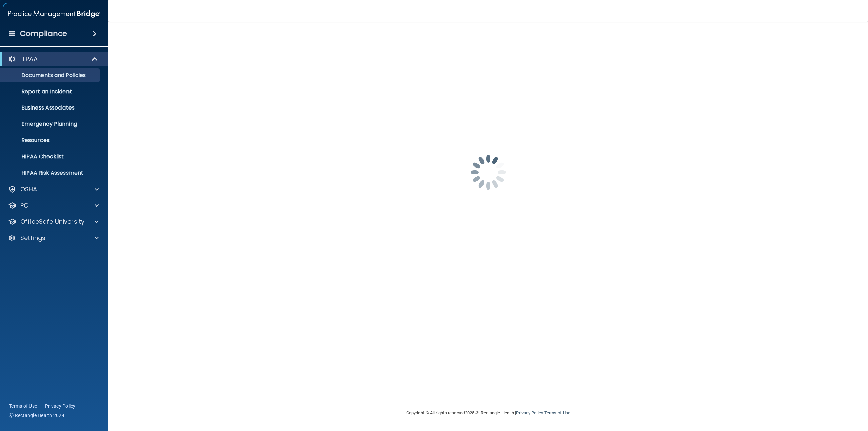  What do you see at coordinates (50, 173) in the screenshot?
I see `p: HIPAA Risk Assessment` at bounding box center [50, 173].